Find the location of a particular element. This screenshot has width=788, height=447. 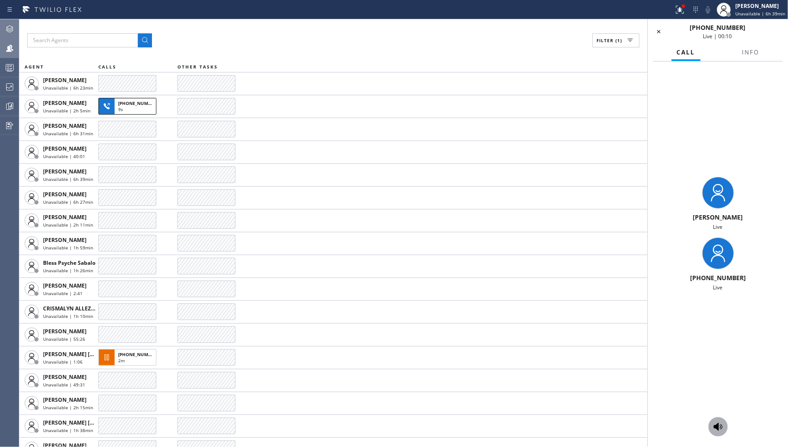

span: Unavailable | 1:06 is located at coordinates (63, 362).